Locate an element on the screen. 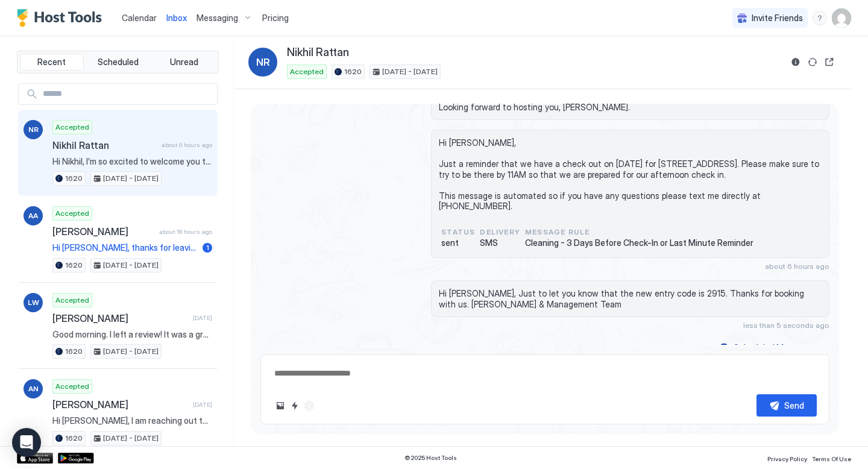  button: Upload image is located at coordinates (280, 406).